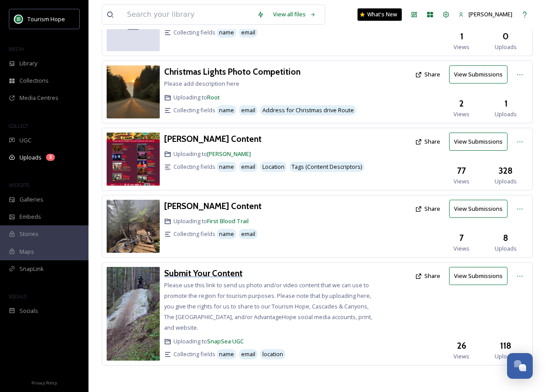 Image resolution: width=546 pixels, height=392 pixels. Describe the element at coordinates (46, 19) in the screenshot. I see `span: Tourism Hope` at that location.